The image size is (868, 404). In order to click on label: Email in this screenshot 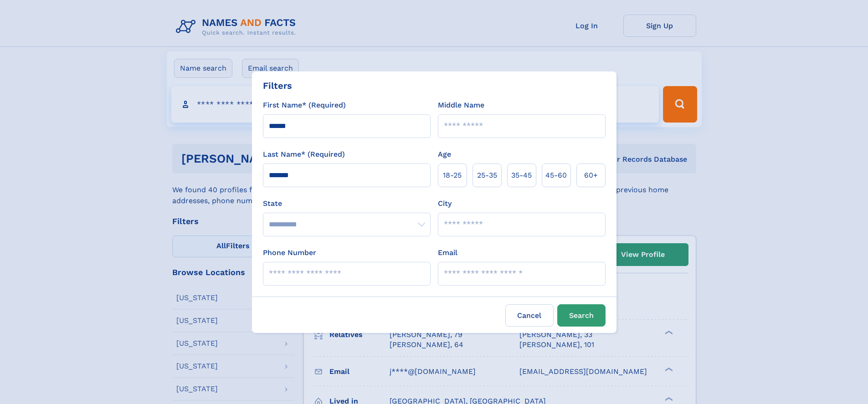, I will do `click(448, 253)`.